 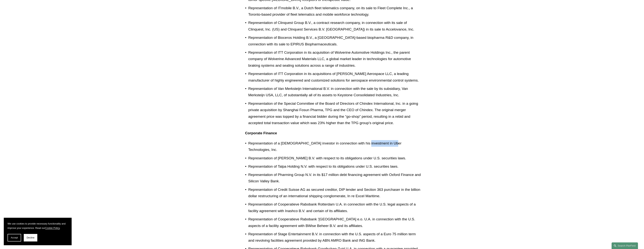 I want to click on p: Representation of Stage Entertainment B.V. in connection with the U.S. aspects of a Euro 75 milli..., so click(x=335, y=238).